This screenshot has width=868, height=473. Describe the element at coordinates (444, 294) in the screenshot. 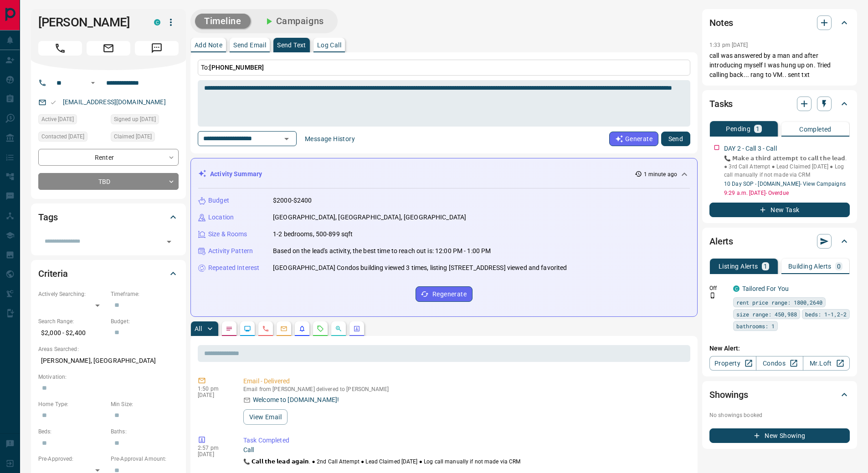

I see `button: Regenerate` at that location.